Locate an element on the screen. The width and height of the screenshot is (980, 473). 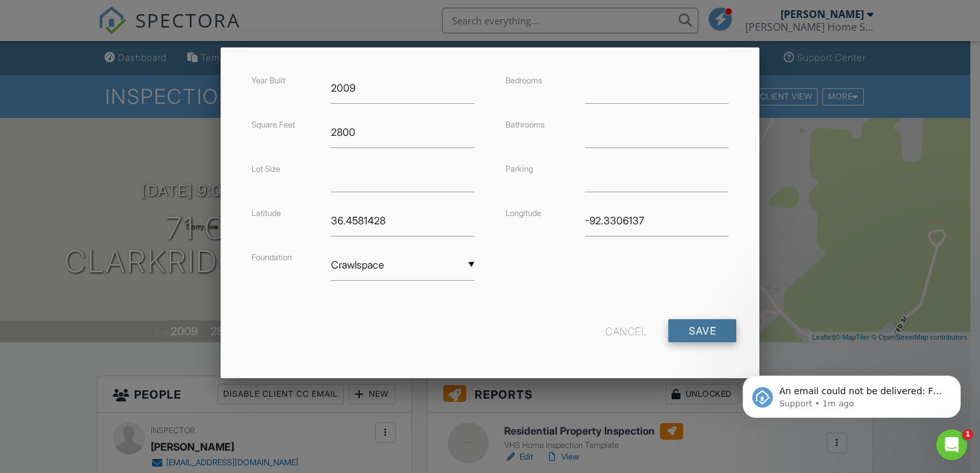
span: 1 is located at coordinates (968, 435).